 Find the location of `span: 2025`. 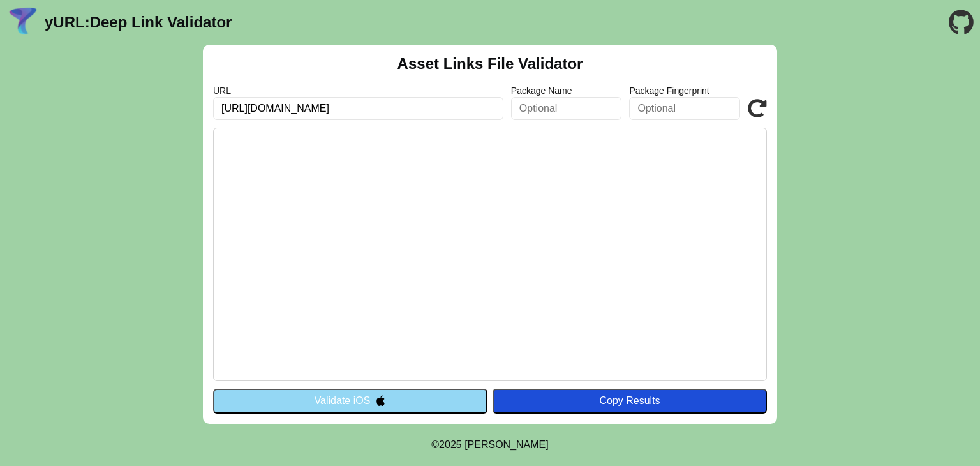

span: 2025 is located at coordinates (451, 444).